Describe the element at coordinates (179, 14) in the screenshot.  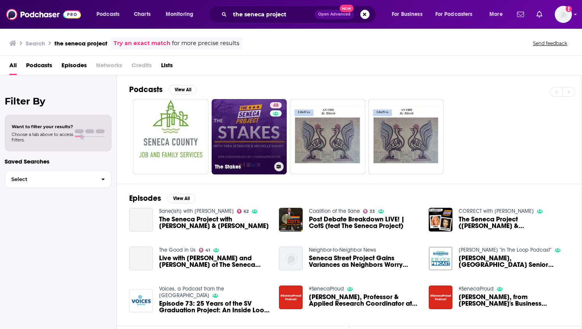
I see `span: Monitoring` at that location.